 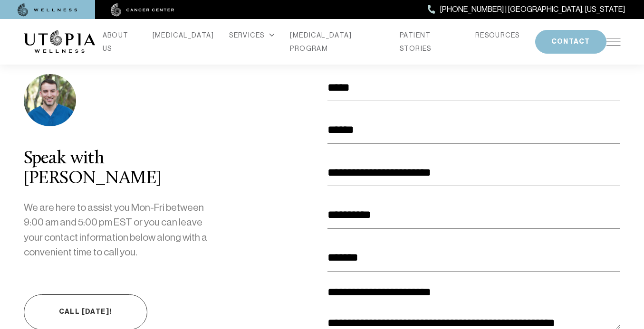 I want to click on img: wellness, so click(x=47, y=10).